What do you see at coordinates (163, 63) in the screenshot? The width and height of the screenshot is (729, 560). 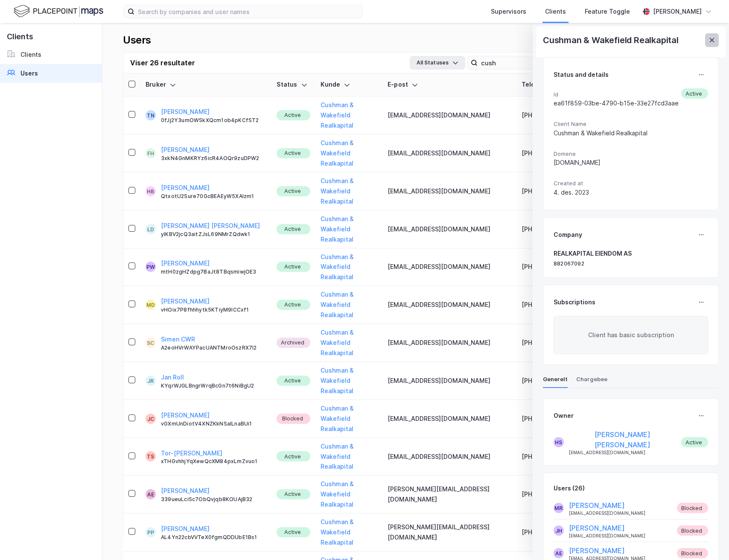 I see `div: Viser 26 resultater` at bounding box center [163, 63].